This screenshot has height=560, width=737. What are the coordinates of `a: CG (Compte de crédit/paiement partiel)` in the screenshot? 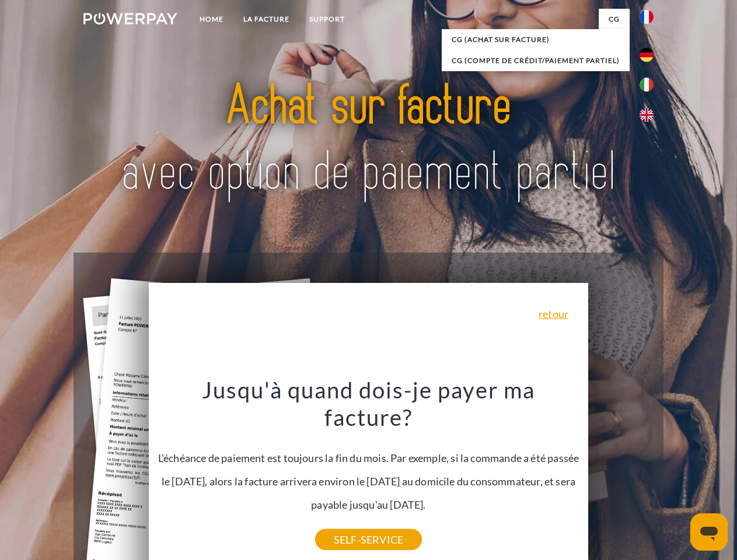 It's located at (535, 61).